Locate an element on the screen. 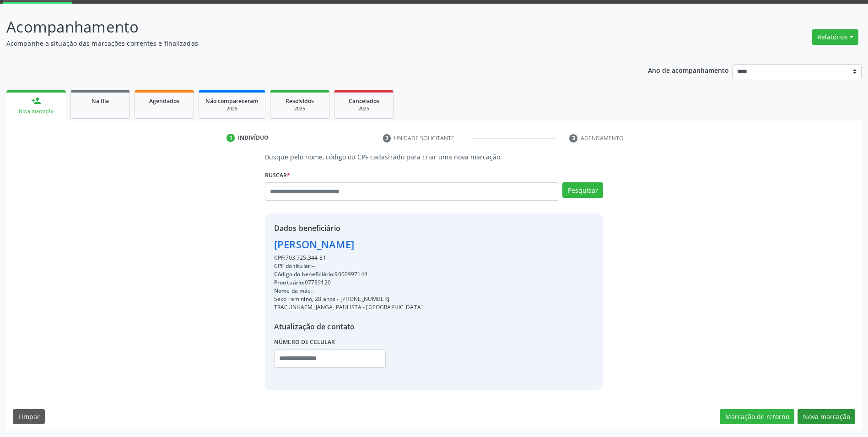  span: Resolvidos is located at coordinates (300, 100).